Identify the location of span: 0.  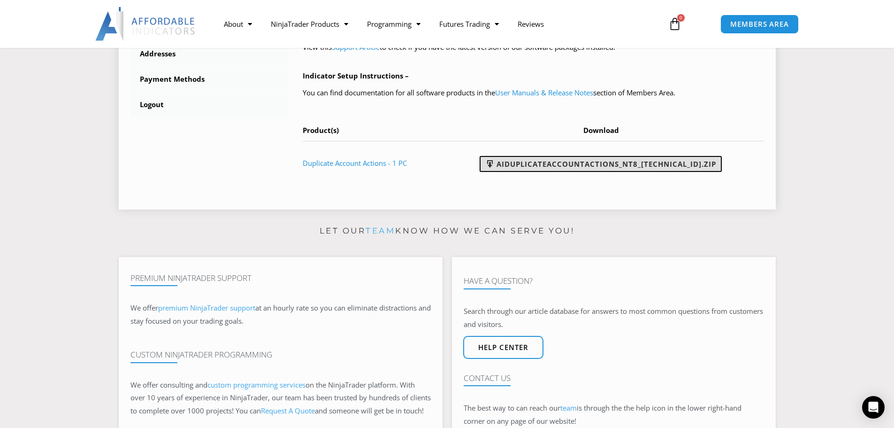
(681, 18).